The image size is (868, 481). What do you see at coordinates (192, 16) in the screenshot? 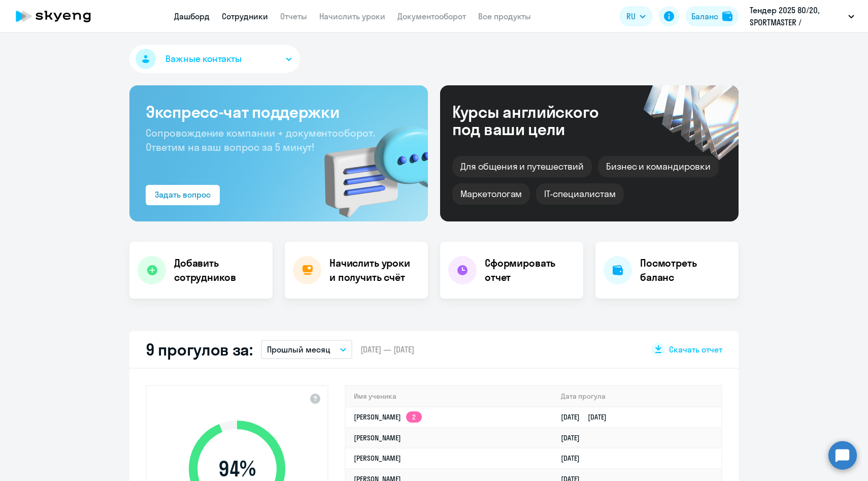
I see `a: Дашборд` at bounding box center [192, 16].